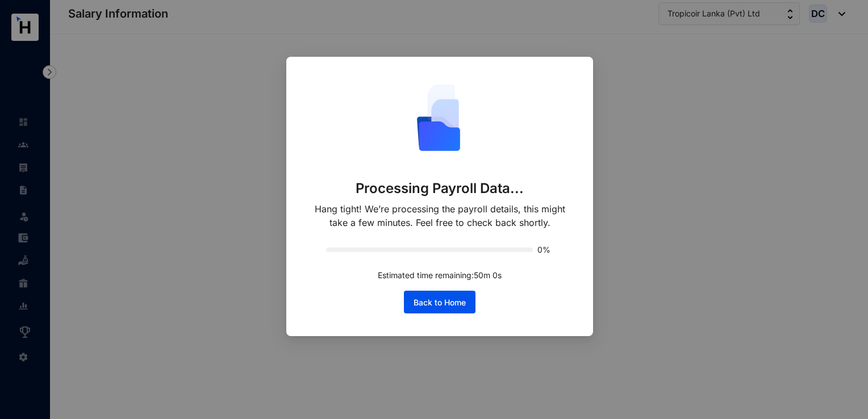  What do you see at coordinates (440, 216) in the screenshot?
I see `p: Hang tight! We’re processing the payroll details, this might take a few minutes. Feel free to che...` at bounding box center [440, 216].